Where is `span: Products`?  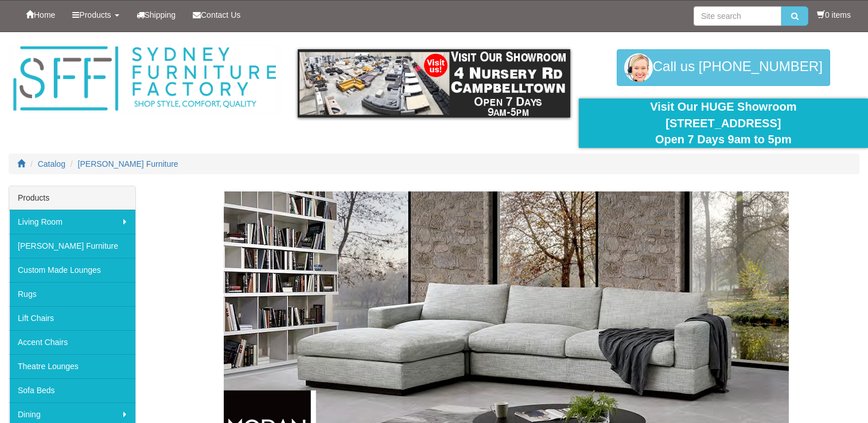
span: Products is located at coordinates (95, 15).